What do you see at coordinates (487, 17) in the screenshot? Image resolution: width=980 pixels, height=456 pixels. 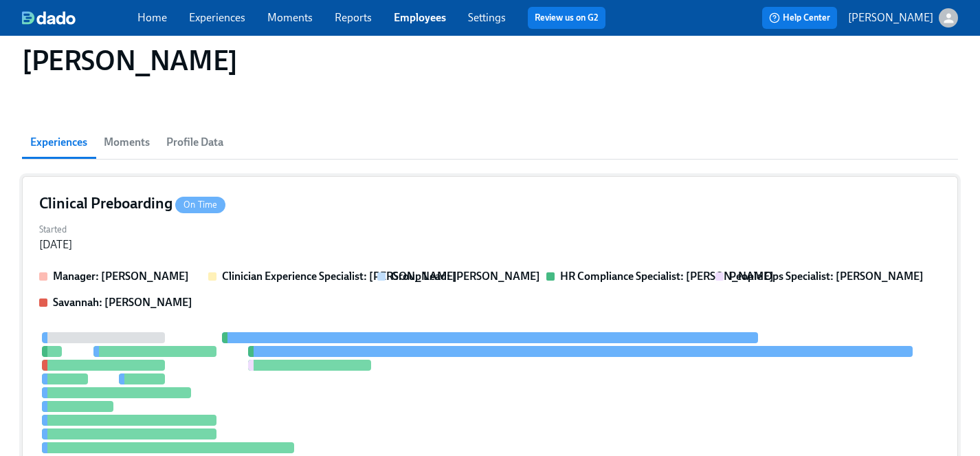 I see `a: Settings` at bounding box center [487, 17].